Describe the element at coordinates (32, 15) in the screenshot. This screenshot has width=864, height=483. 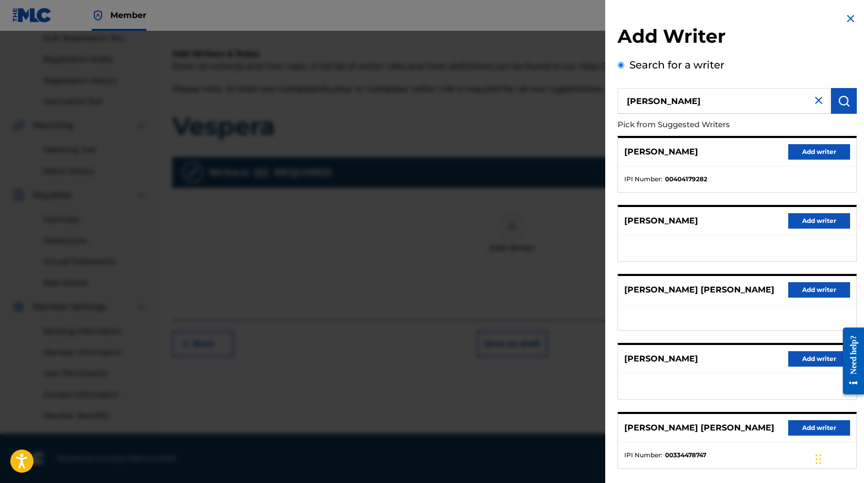
I see `img: MLC Logo` at that location.